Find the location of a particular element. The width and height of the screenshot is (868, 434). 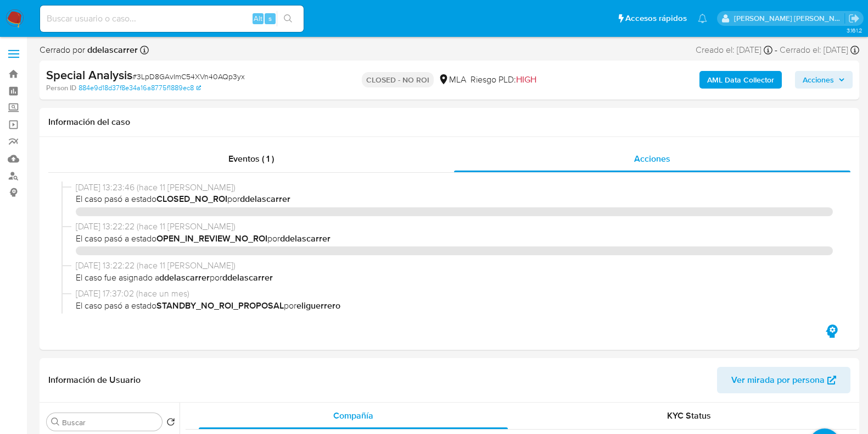

span: Alt is located at coordinates (258, 18).